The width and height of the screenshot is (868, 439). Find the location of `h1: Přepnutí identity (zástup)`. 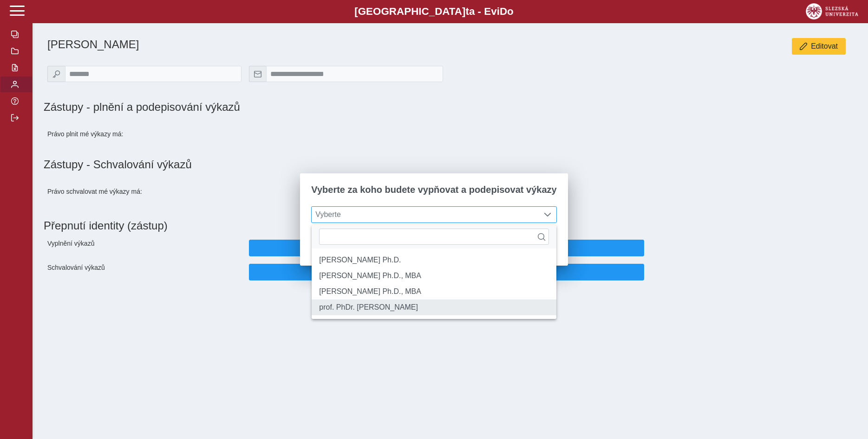

h1: Přepnutí identity (zástup) is located at coordinates (447, 226).